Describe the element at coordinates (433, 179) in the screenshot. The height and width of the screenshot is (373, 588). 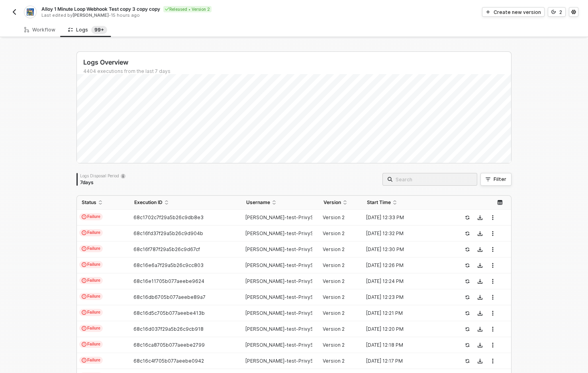
I see `input: Search` at that location.